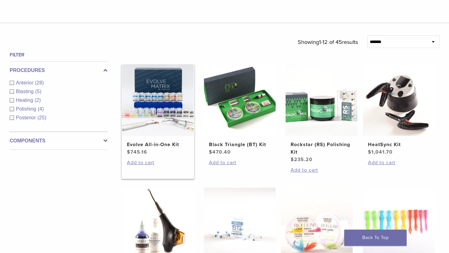 This screenshot has width=449, height=253. Describe the element at coordinates (26, 91) in the screenshot. I see `span: Blasting` at that location.